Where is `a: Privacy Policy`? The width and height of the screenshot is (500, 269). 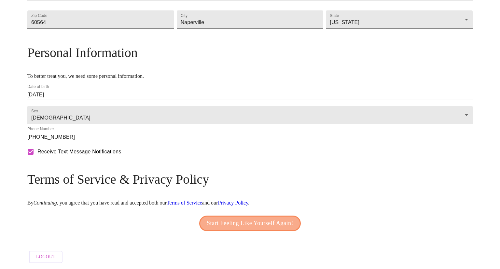 a: Privacy Policy is located at coordinates (233, 203).